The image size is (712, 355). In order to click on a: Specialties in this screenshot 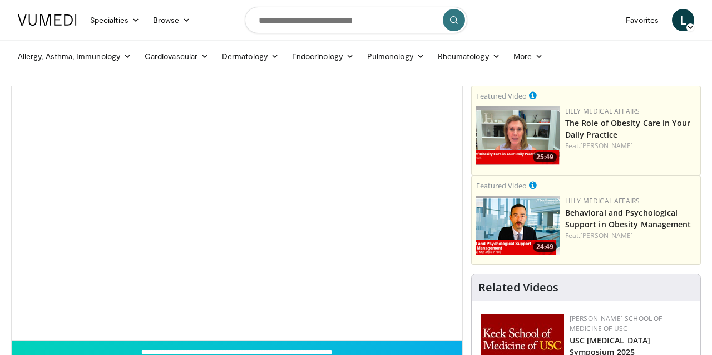, I will do `click(115, 20)`.